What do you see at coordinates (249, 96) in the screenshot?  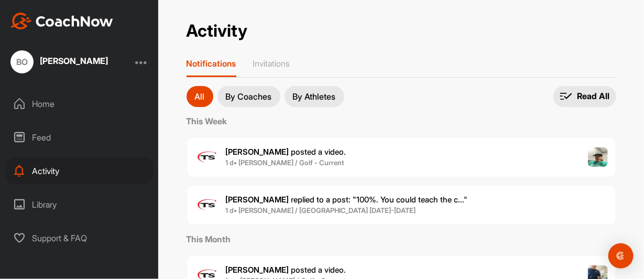 I see `button: By Coaches` at bounding box center [249, 96].